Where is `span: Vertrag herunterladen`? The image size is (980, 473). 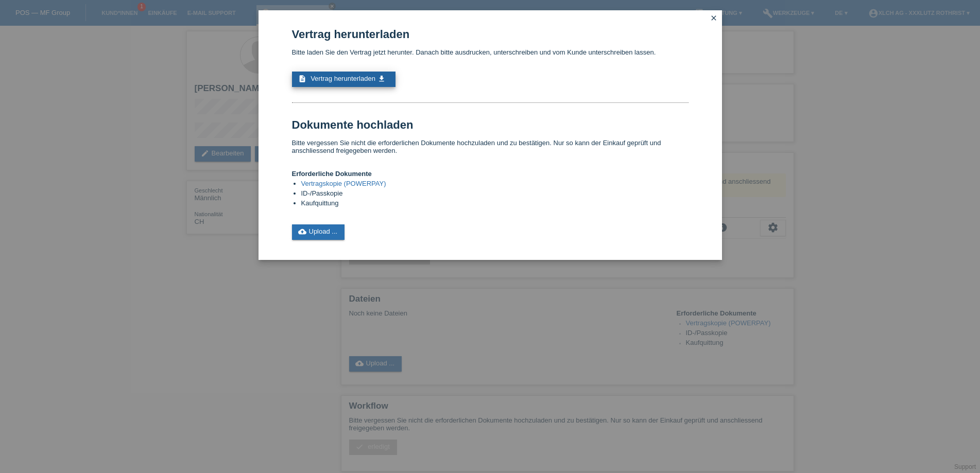
span: Vertrag herunterladen is located at coordinates (343, 78).